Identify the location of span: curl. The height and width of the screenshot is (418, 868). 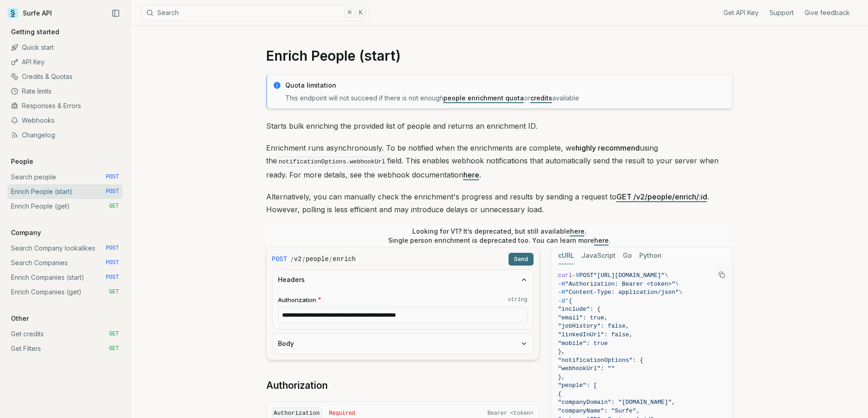
(565, 275).